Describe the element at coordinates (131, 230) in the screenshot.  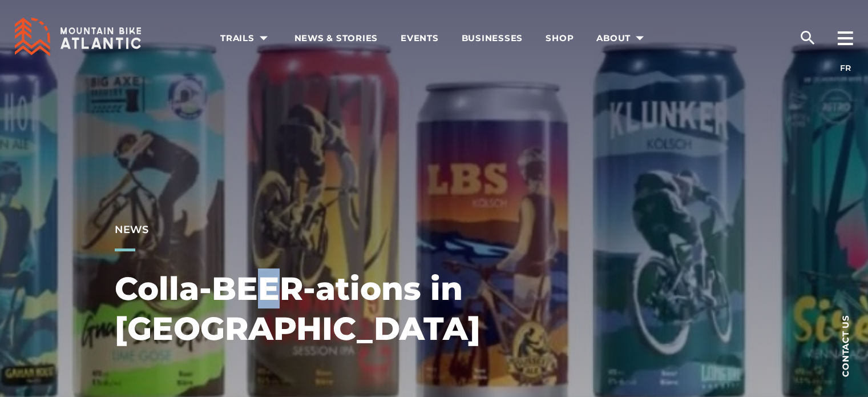
I see `span: News` at that location.